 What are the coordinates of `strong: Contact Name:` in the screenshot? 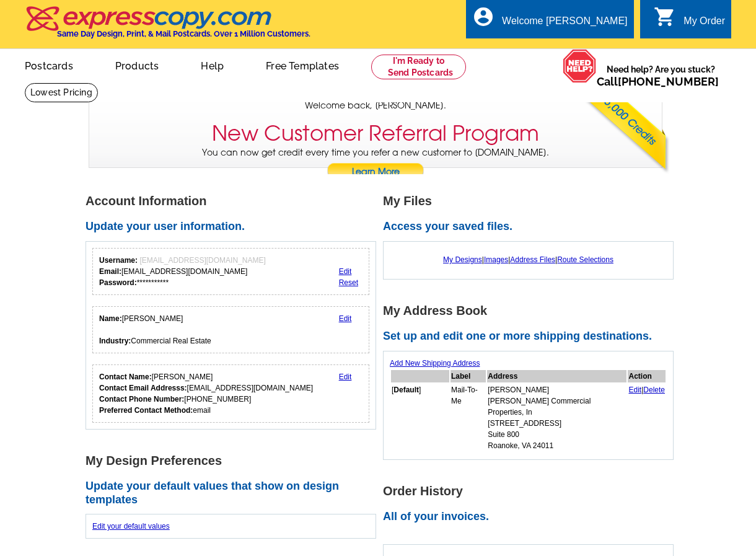 It's located at (125, 377).